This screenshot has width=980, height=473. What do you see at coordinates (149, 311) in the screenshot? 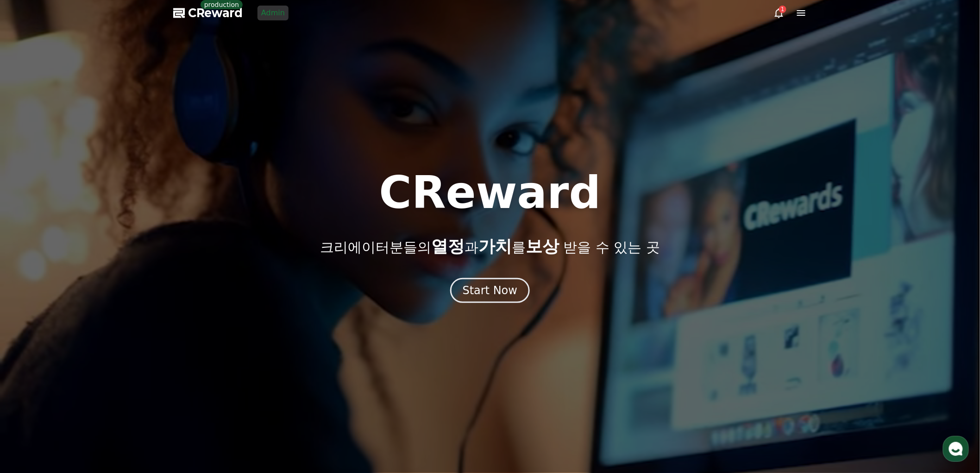
I see `span: 설정` at bounding box center [149, 311].